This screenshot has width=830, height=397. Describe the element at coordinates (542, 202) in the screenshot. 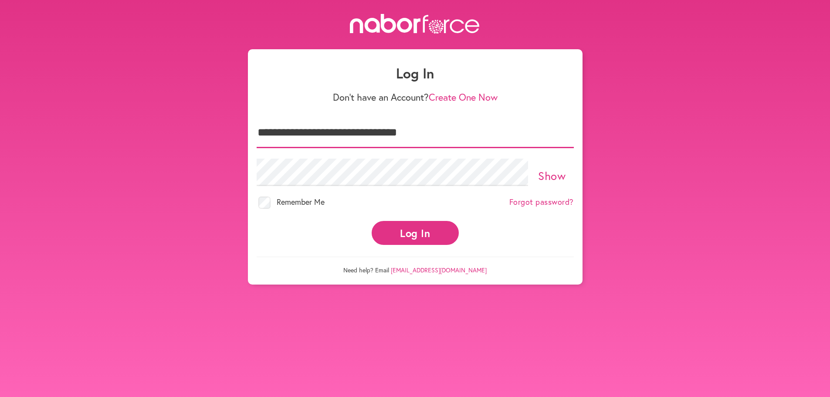

I see `a: Forgot password?` at that location.